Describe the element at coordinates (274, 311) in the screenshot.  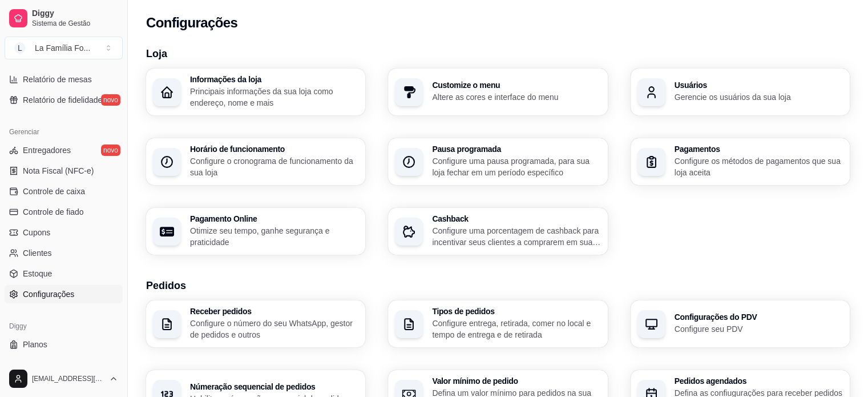
I see `h3: Receber pedidos` at that location.